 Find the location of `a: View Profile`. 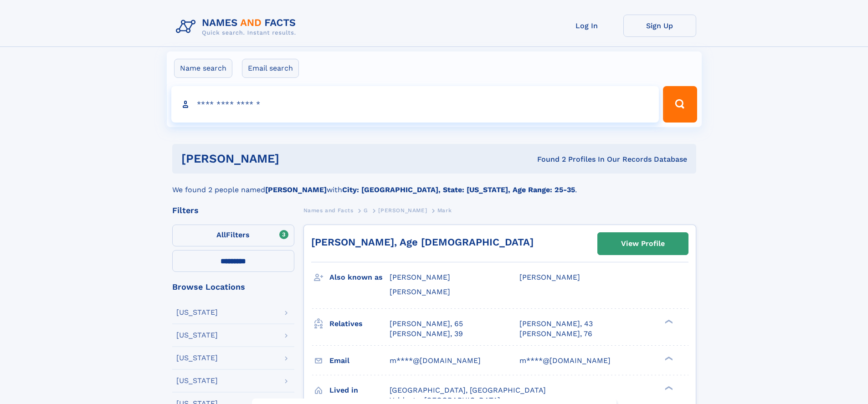

a: View Profile is located at coordinates (643, 244).